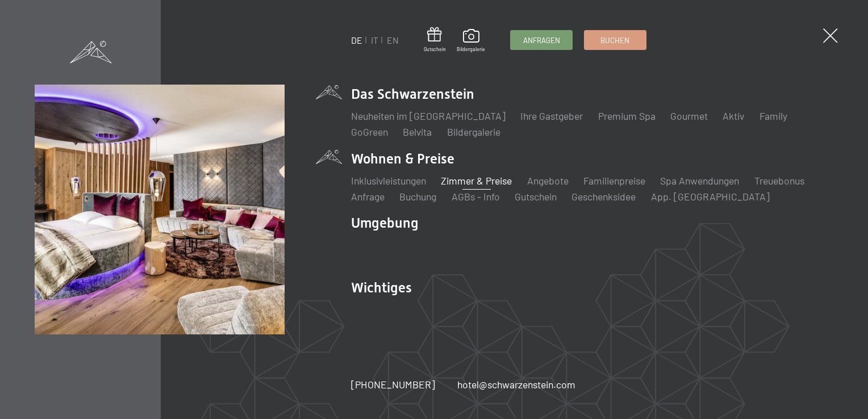 Image resolution: width=868 pixels, height=419 pixels. I want to click on a: AGBs - Info, so click(475, 196).